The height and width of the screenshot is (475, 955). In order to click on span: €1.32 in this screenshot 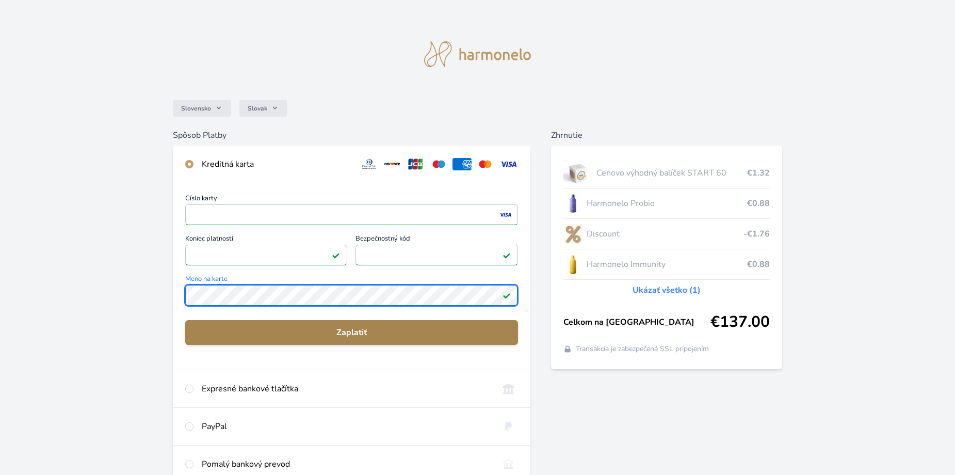, I will do `click(758, 173)`.